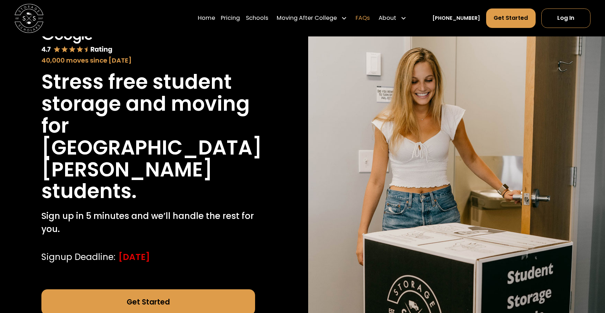  What do you see at coordinates (565, 18) in the screenshot?
I see `a: Log In` at bounding box center [565, 18].